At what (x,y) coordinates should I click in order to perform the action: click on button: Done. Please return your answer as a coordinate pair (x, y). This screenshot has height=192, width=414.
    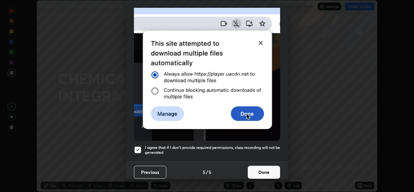
    Looking at the image, I should click on (264, 172).